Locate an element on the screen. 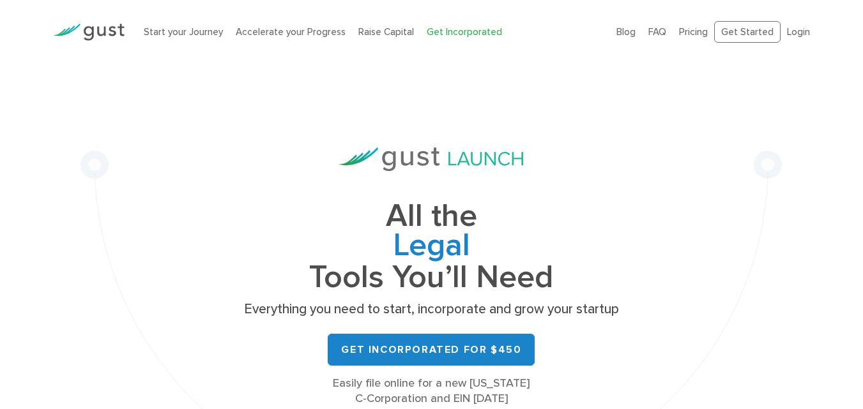 The image size is (863, 409). a: Login is located at coordinates (798, 32).